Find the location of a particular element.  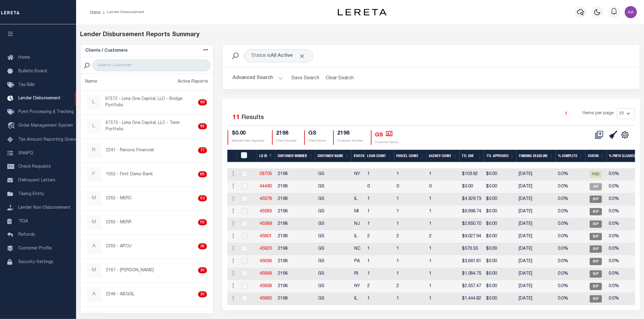

p: 67572 - Lima One Capital, LLC - Bridge Portfolio is located at coordinates (151, 102).